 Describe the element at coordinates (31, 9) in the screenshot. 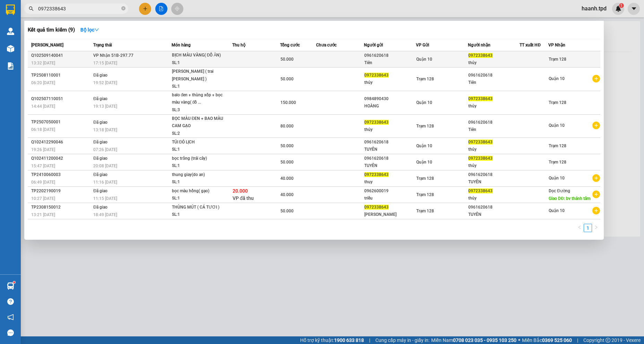

I see `span: search` at that location.